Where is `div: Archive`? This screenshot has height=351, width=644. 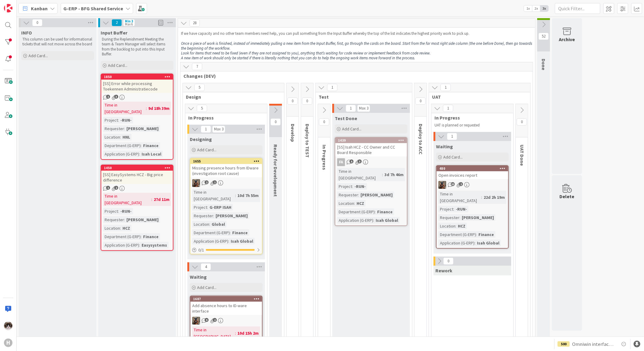 div: Archive is located at coordinates (567, 39).